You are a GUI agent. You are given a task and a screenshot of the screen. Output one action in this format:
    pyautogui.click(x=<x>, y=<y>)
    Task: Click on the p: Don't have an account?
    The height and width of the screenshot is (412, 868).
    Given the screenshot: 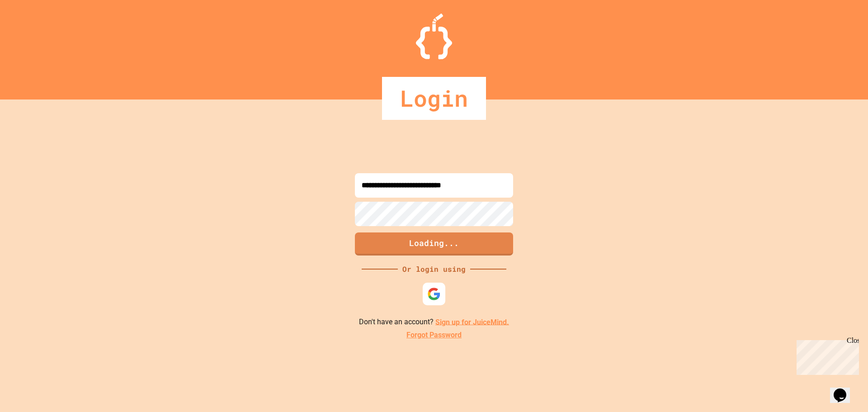 What is the action you would take?
    pyautogui.click(x=434, y=322)
    